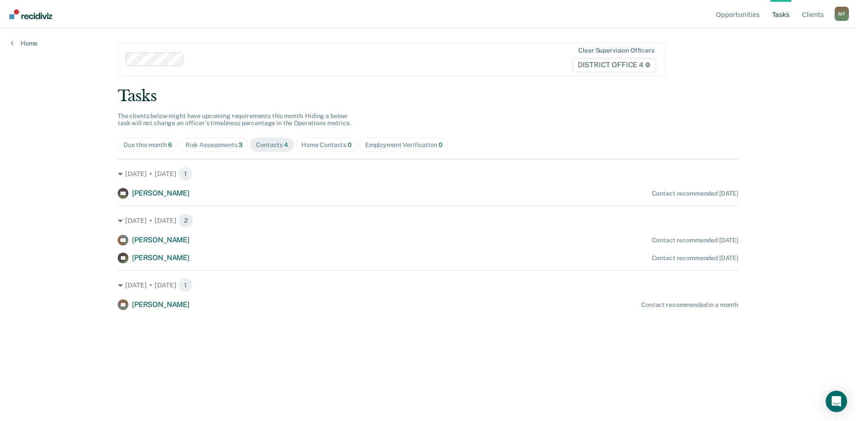  Describe the element at coordinates (614, 65) in the screenshot. I see `span: DISTRICT OFFICE 4` at that location.